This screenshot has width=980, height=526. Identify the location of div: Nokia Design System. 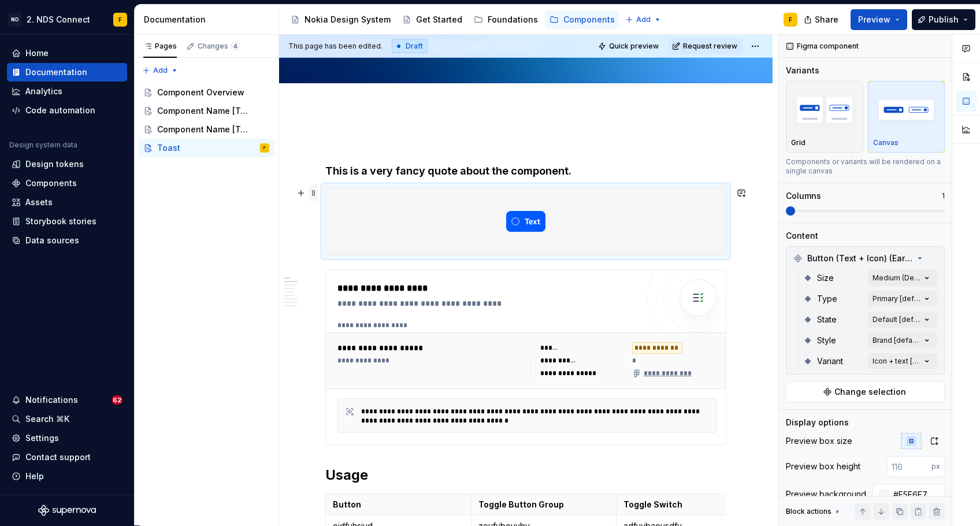
(347, 20).